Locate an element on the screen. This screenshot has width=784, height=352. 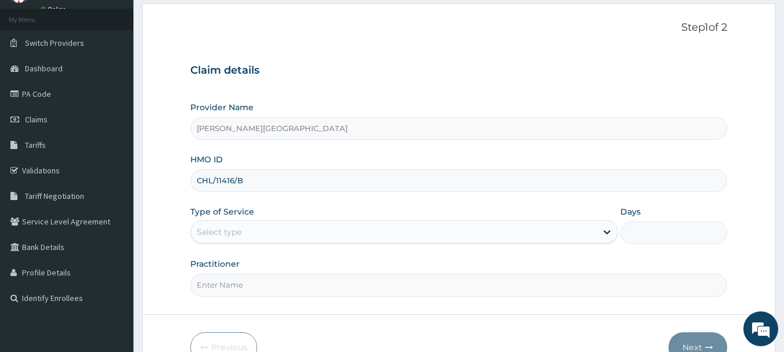
input: Enter HMO ID is located at coordinates (459, 180).